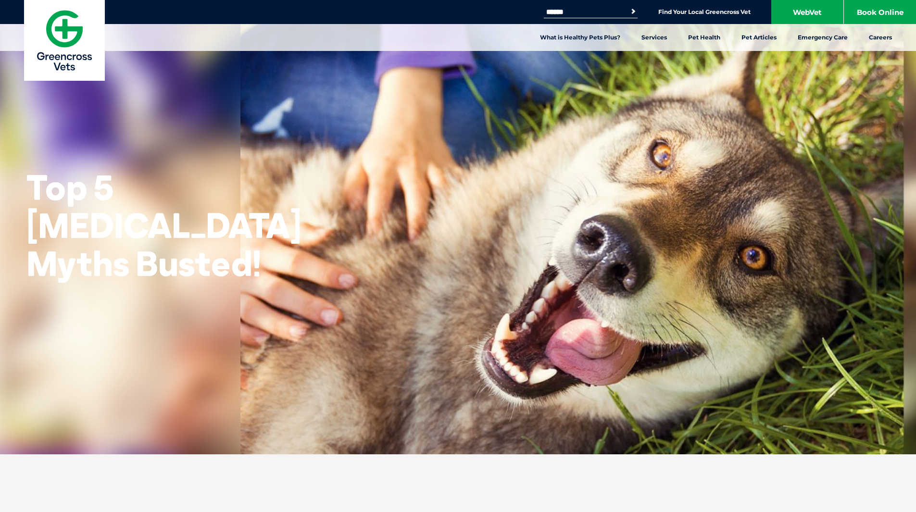 Image resolution: width=916 pixels, height=512 pixels. What do you see at coordinates (704, 37) in the screenshot?
I see `a: Pet Health` at bounding box center [704, 37].